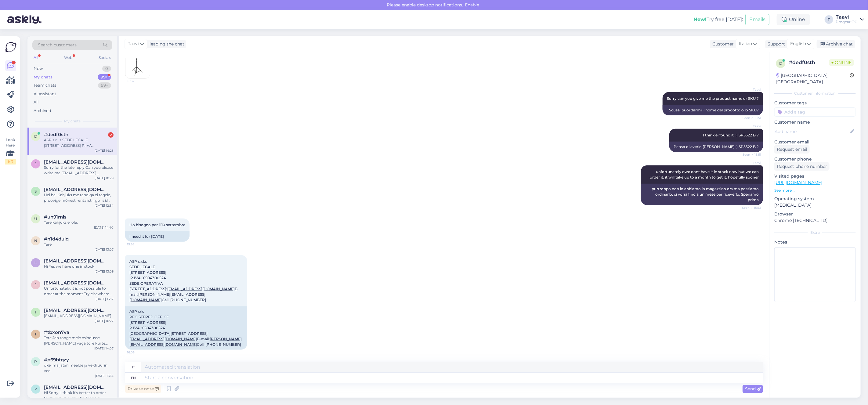  Describe the element at coordinates (43, 111) in the screenshot. I see `div: Archived` at that location.